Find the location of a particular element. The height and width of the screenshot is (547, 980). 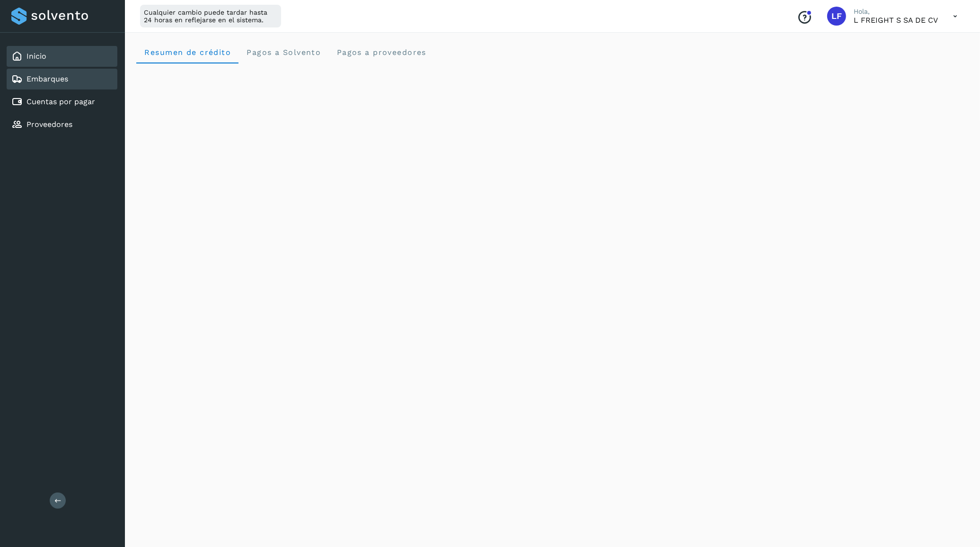

div: Proveedores is located at coordinates (62, 125).